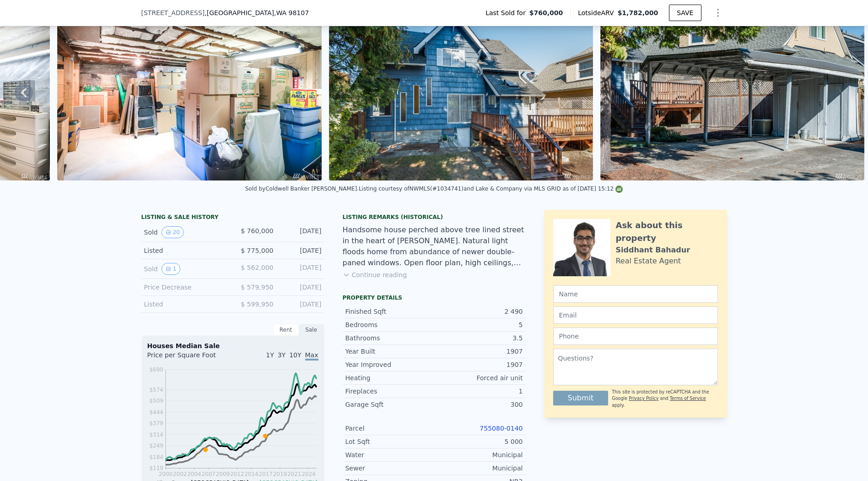 The image size is (868, 481). Describe the element at coordinates (390, 391) in the screenshot. I see `div: Fireplaces` at that location.